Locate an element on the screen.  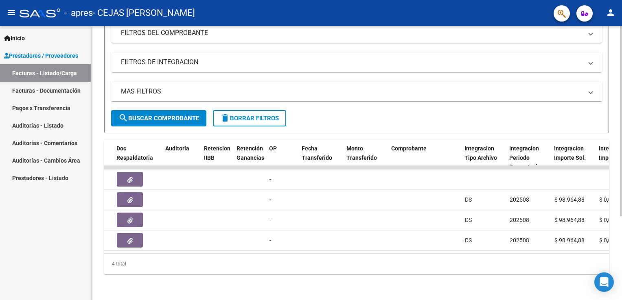
span: Retención Ganancias is located at coordinates (250, 153).